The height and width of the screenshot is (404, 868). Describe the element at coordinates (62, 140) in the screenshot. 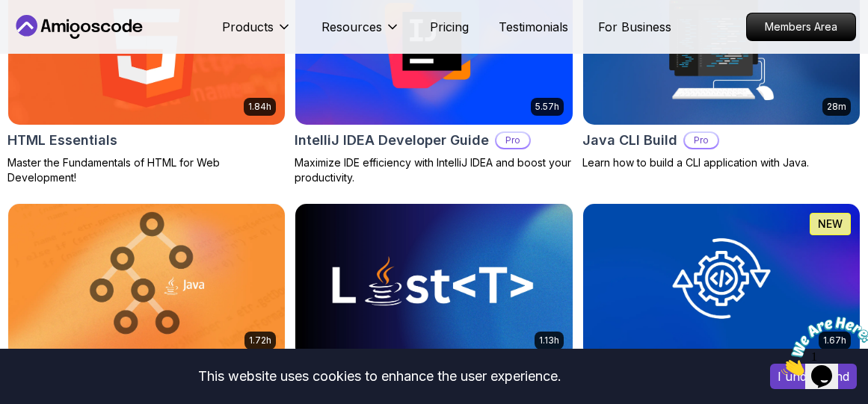

I see `h2: HTML Essentials` at that location.